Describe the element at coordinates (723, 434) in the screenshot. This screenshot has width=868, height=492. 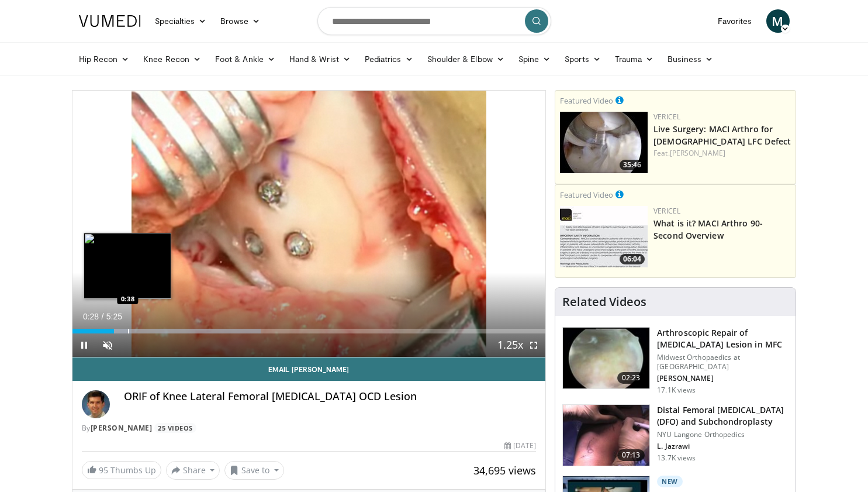
I see `p: NYU Langone Orthopedics` at that location.